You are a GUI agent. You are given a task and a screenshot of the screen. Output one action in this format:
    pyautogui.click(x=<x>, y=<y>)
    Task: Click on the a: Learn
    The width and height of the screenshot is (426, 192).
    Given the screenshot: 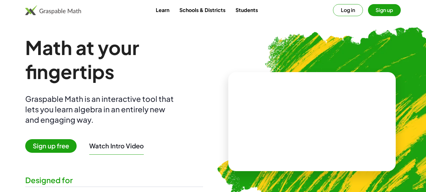 What is the action you would take?
    pyautogui.click(x=162, y=10)
    